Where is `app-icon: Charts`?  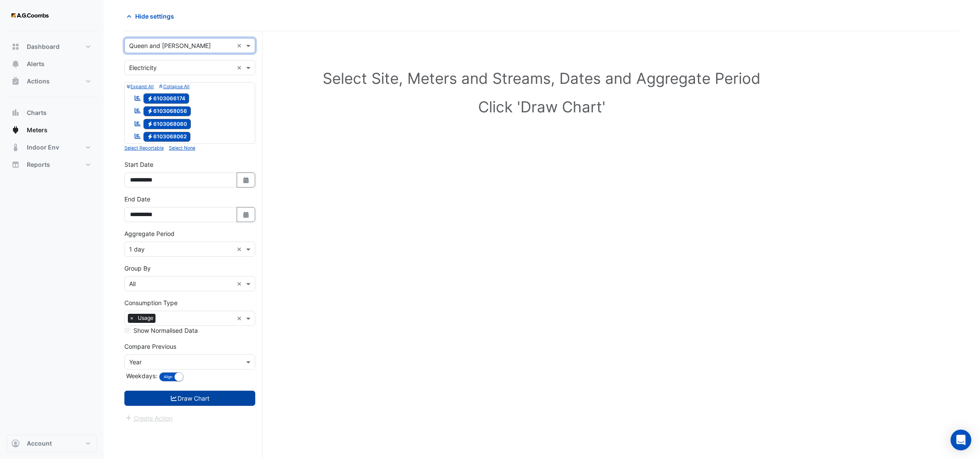
app-icon: Charts is located at coordinates (16, 113).